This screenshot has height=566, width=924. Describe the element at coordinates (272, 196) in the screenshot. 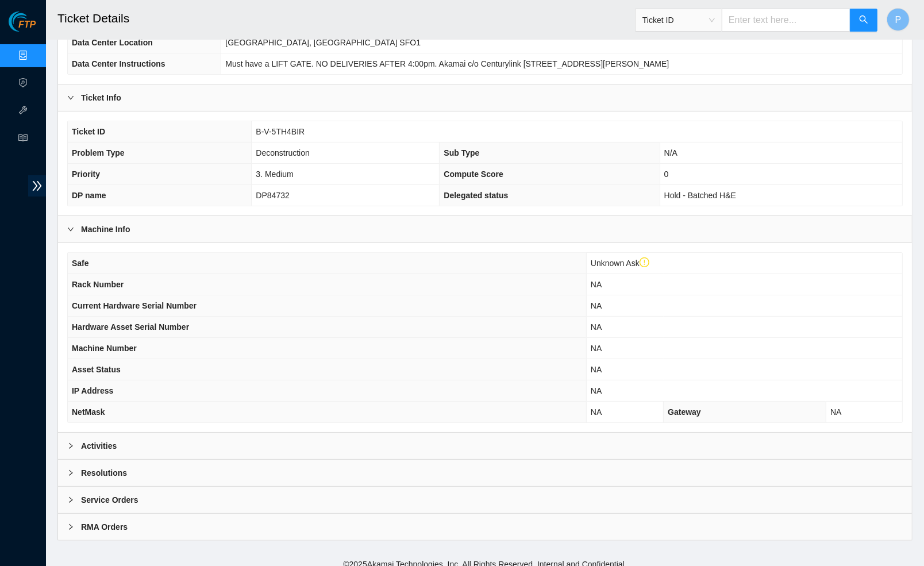

I see `span: DP84732` at that location.